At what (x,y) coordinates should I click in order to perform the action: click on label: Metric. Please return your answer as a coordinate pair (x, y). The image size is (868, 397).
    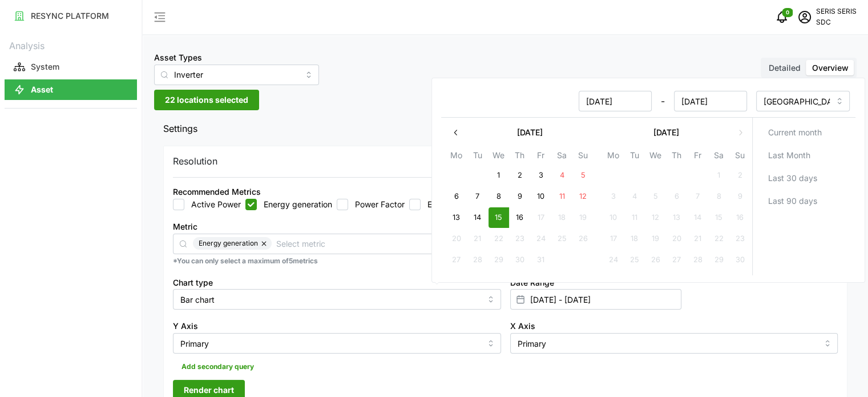
    Looking at the image, I should click on (185, 227).